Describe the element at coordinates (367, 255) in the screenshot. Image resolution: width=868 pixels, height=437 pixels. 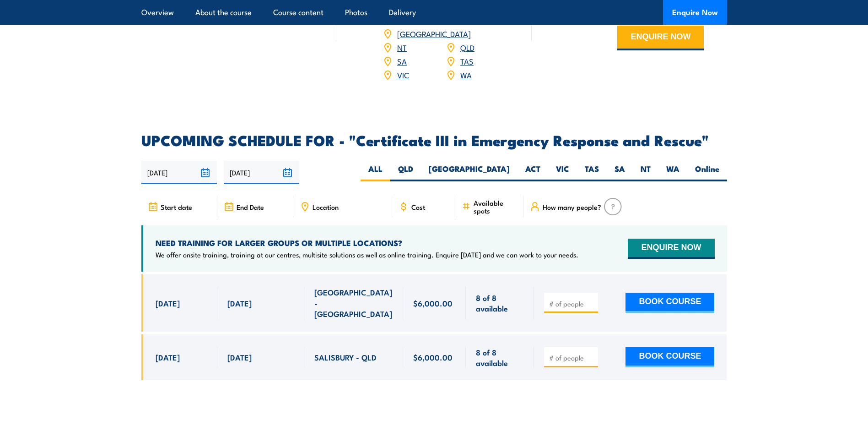
I see `p: We offer onsite training, training at our centres, multisite solutions as well as online training...` at that location.